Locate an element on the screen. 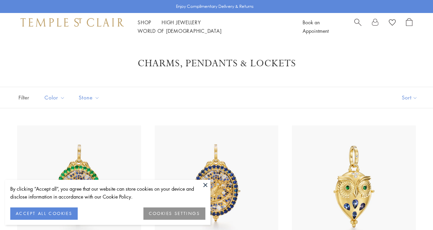 This screenshot has height=230, width=433. a: Book an Appointment is located at coordinates (316, 26).